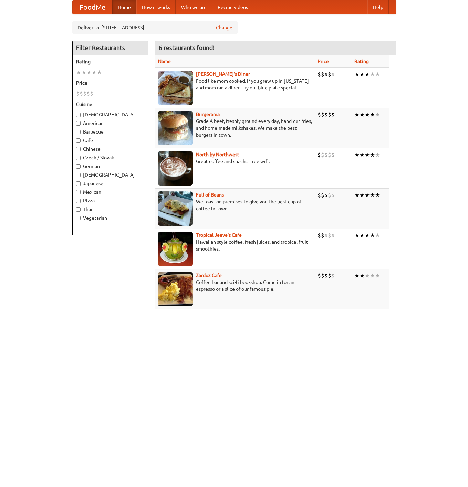 The height and width of the screenshot is (487, 468). I want to click on p: Hawaiian style coffee, fresh juices, and tropical fruit smoothies., so click(235, 245).